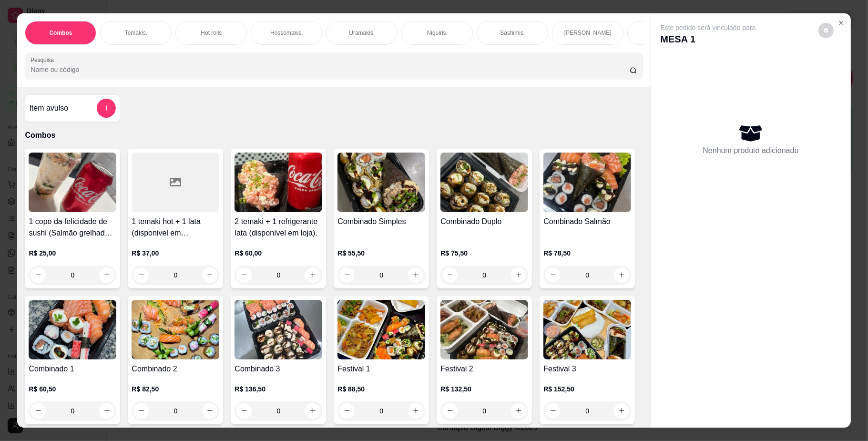 This screenshot has width=868, height=441. What do you see at coordinates (330, 70) in the screenshot?
I see `input: Pesquisa` at bounding box center [330, 70].